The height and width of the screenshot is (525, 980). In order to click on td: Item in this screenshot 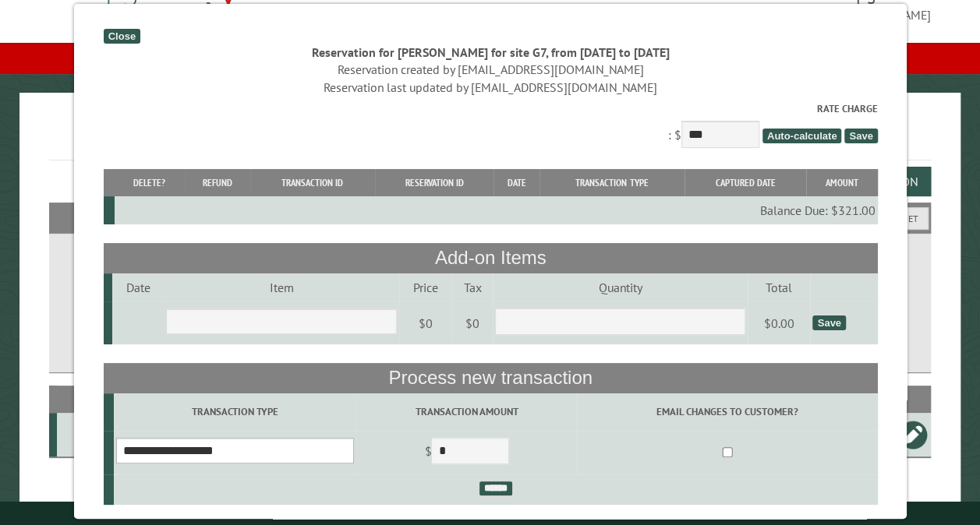, I will do `click(281, 288)`.